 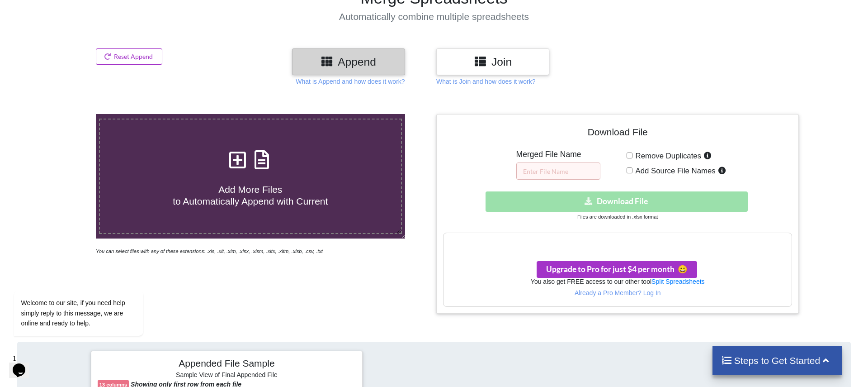 What do you see at coordinates (81, 104) in the screenshot?
I see `div: Welcome to our site, if you need help simply reply to this message, we are online and ready to help.` at bounding box center [81, 104].